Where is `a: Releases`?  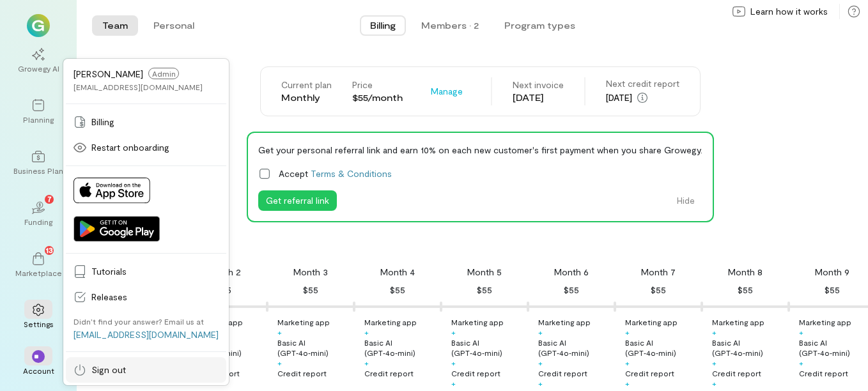 a: Releases is located at coordinates (146, 297).